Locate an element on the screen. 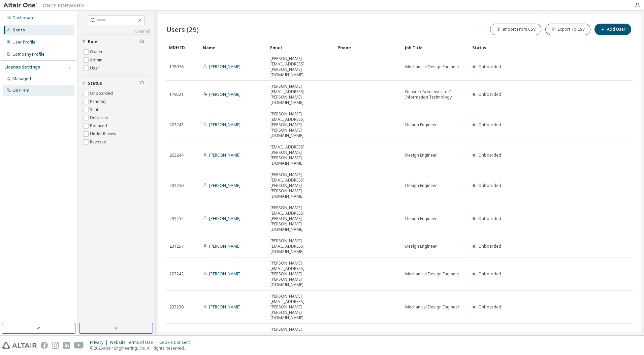 The height and width of the screenshot is (355, 644). div: Status is located at coordinates (535, 47).